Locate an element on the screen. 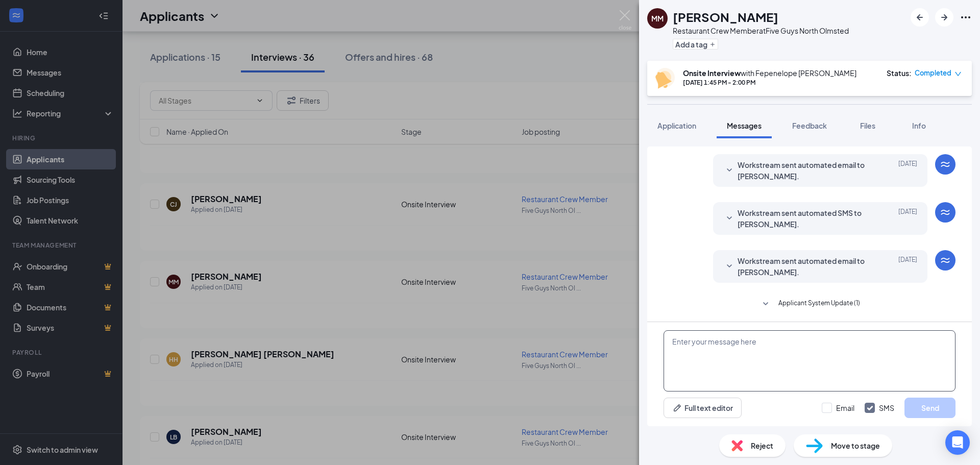 The width and height of the screenshot is (980, 465). span: down is located at coordinates (958, 74).